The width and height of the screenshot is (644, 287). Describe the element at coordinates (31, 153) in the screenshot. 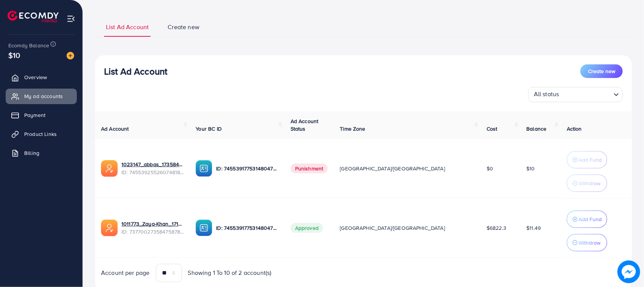

I see `span: Billing` at that location.